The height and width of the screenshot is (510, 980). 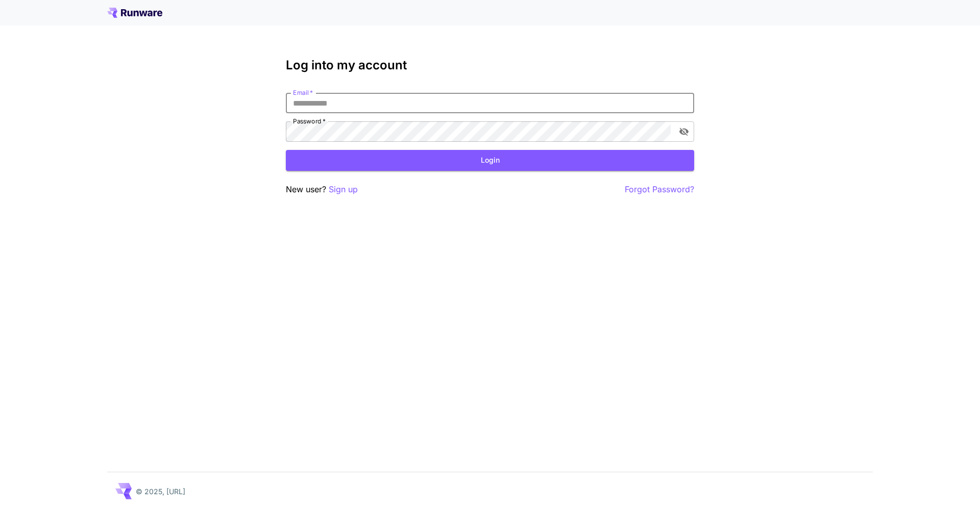 What do you see at coordinates (684, 132) in the screenshot?
I see `button: toggle password visibility` at bounding box center [684, 132].